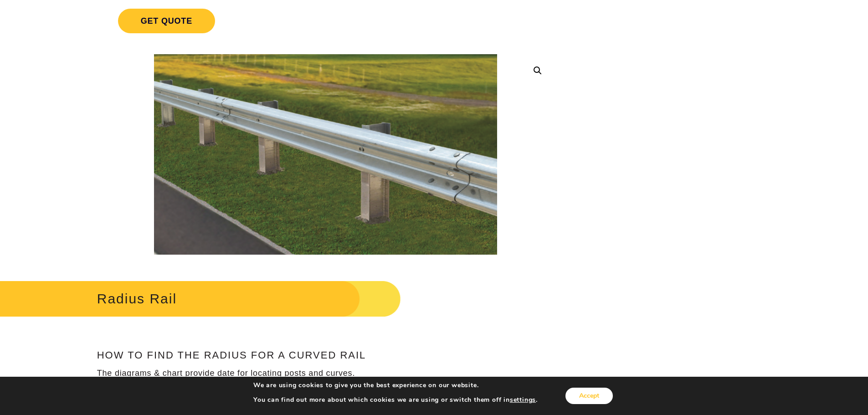 This screenshot has width=868, height=415. I want to click on h4: How To Find The Radius For A Curved Rail, so click(326, 356).